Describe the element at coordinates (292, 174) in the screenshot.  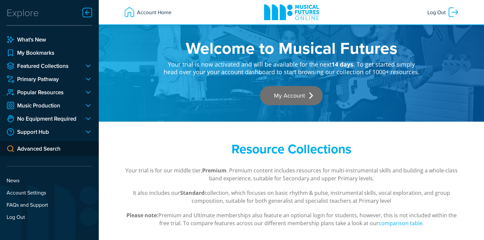
I see `p: Your trial is for our middle tier, . Premium content includes resources for multi-instrumental sk...` at that location.